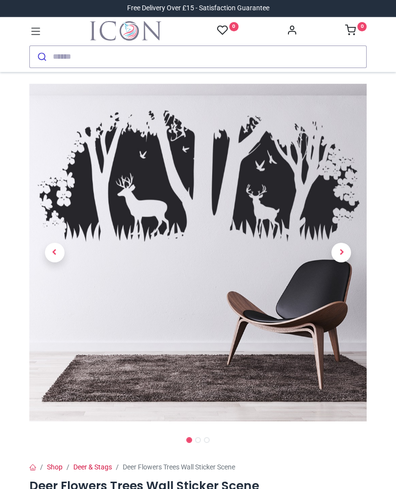 Image resolution: width=396 pixels, height=489 pixels. I want to click on span: Next, so click(341, 252).